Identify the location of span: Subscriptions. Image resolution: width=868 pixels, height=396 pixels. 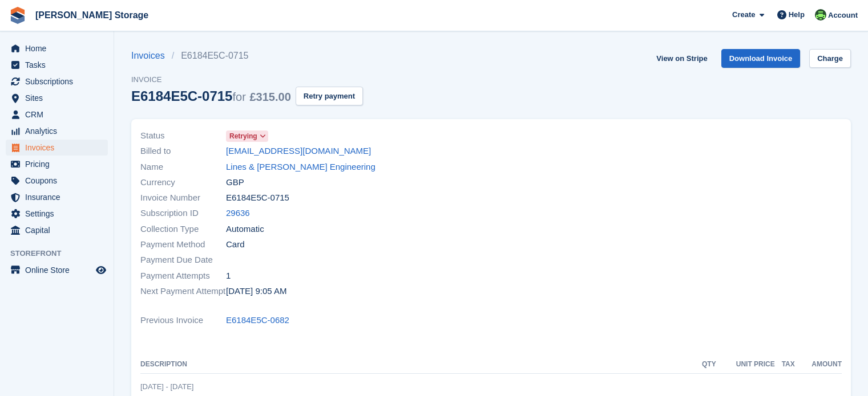
(59, 82).